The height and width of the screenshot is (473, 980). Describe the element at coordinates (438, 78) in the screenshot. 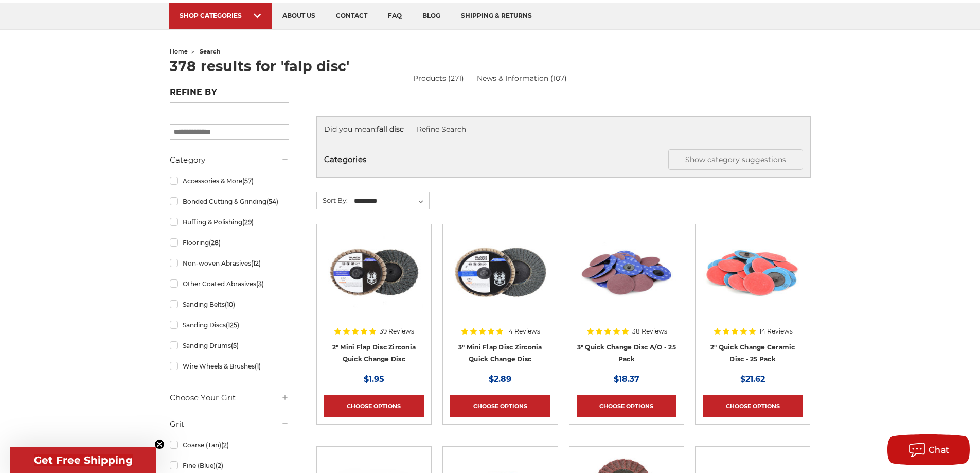

I see `a: Products (271)` at that location.